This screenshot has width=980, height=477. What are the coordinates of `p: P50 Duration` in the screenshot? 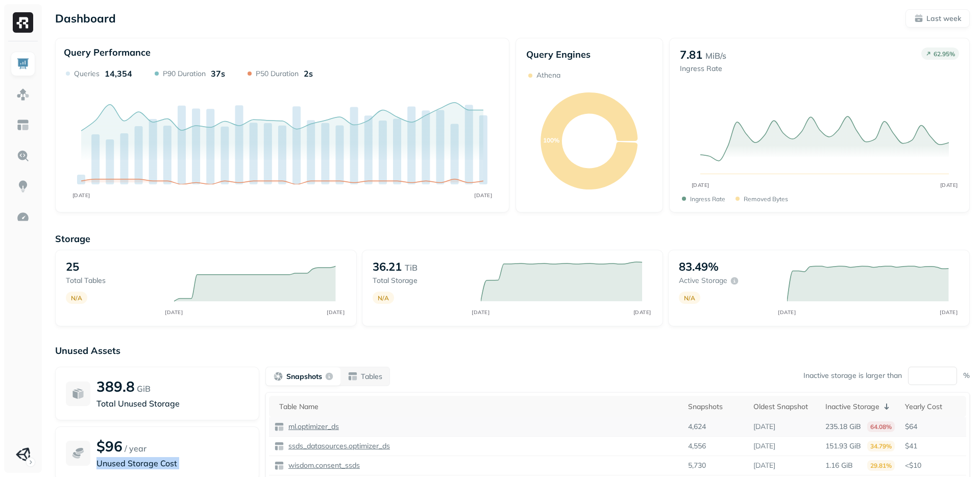 It's located at (277, 73).